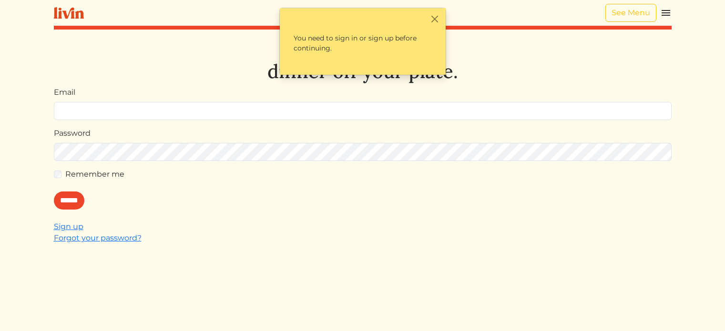 The image size is (725, 331). What do you see at coordinates (95, 175) in the screenshot?
I see `label: Remember me` at bounding box center [95, 175].